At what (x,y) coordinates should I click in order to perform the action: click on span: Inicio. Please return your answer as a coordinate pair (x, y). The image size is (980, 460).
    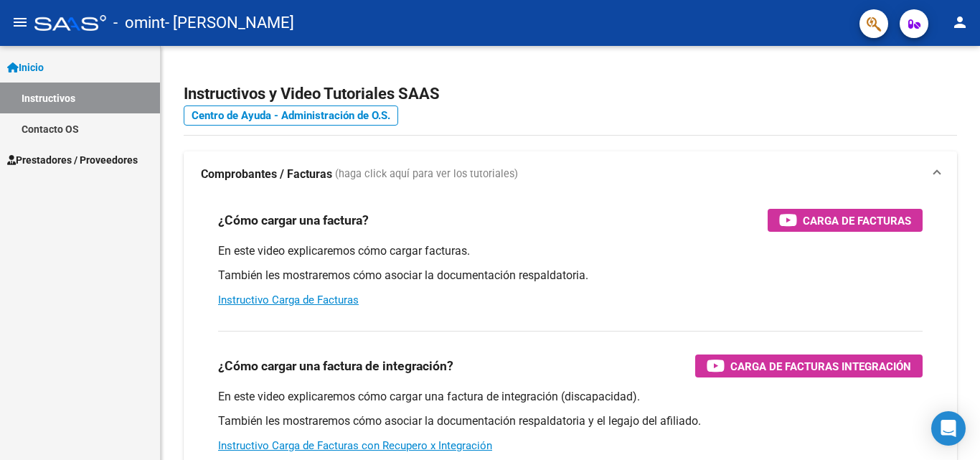
    Looking at the image, I should click on (26, 68).